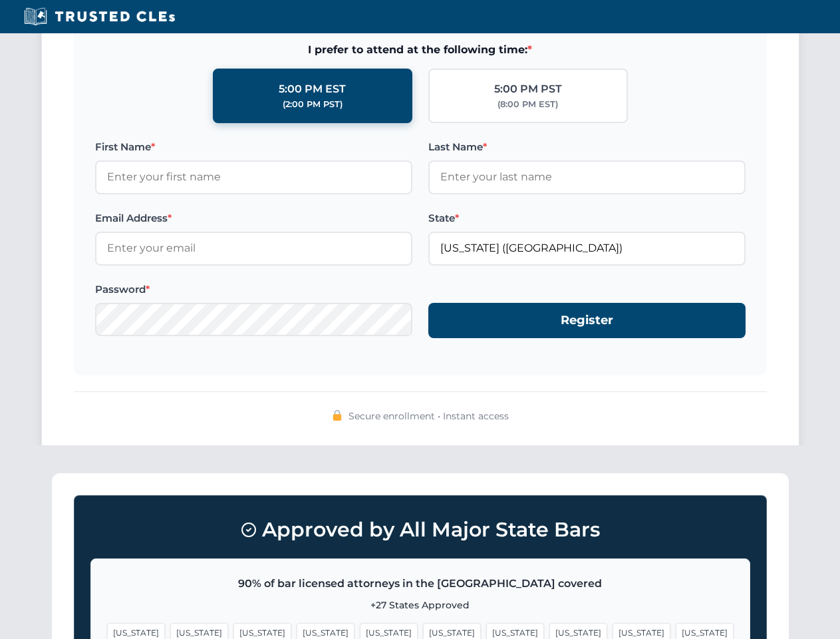  I want to click on div: (2:00 PM PST), so click(312, 104).